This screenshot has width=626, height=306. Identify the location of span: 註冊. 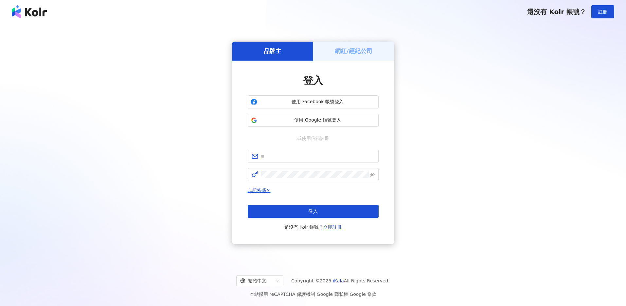
(603, 12).